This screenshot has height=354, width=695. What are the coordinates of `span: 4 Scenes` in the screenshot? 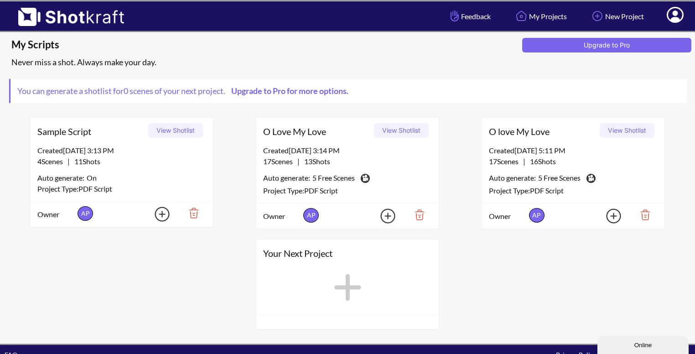 It's located at (52, 161).